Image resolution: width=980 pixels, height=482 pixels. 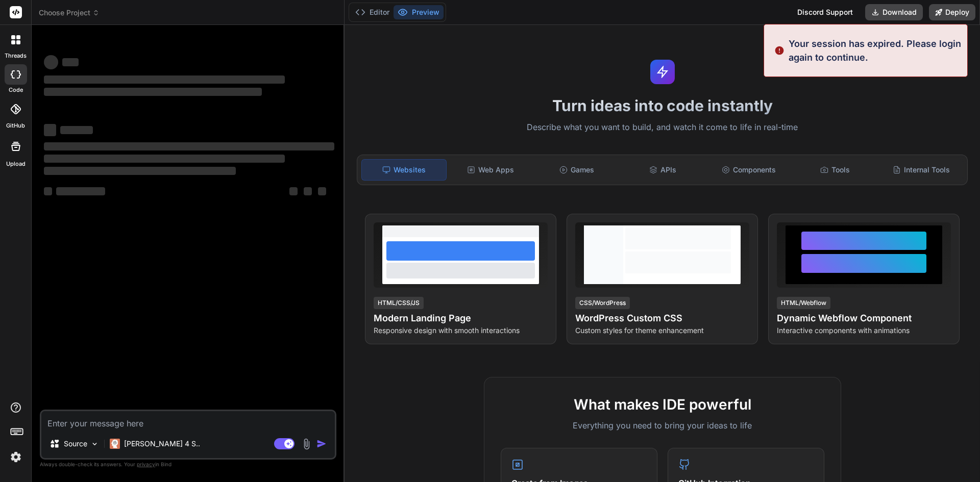 I want to click on p: Always double-check its answers. Your in Bind, so click(x=188, y=464).